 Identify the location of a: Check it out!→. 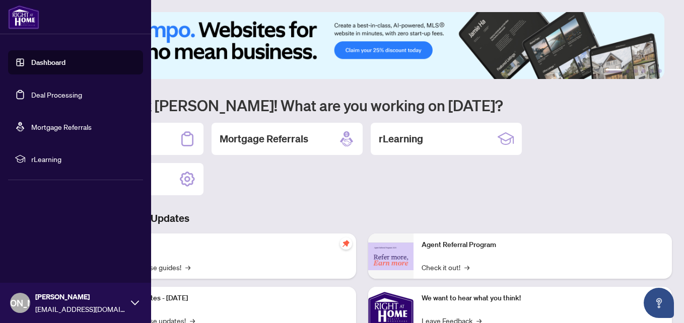
(445, 267).